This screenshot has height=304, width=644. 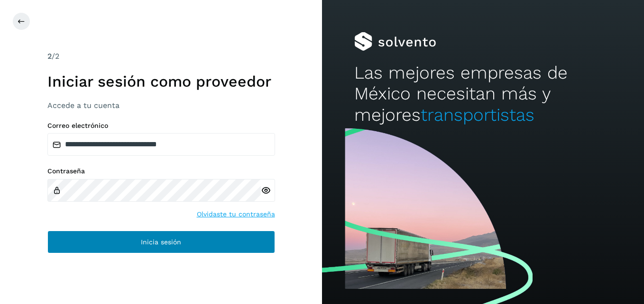 I want to click on div: /2, so click(x=161, y=56).